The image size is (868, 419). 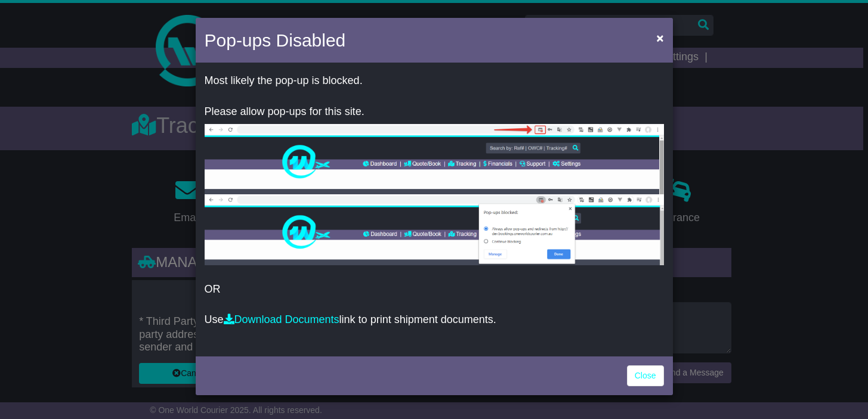 What do you see at coordinates (434, 159) in the screenshot?
I see `img: allow-popup-1.png` at bounding box center [434, 159].